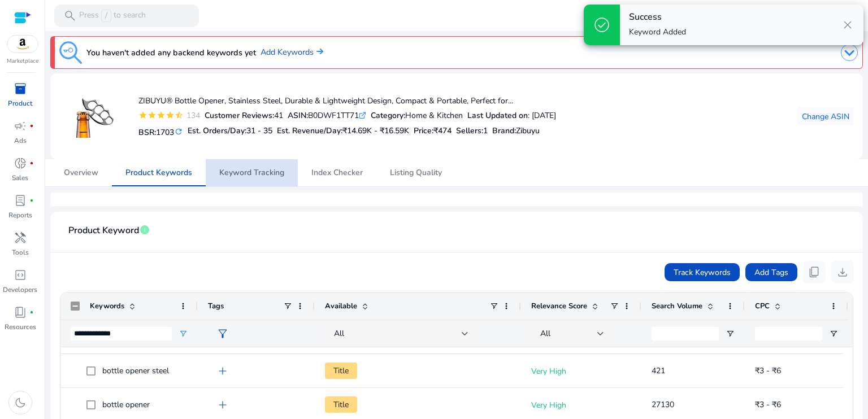  Describe the element at coordinates (21, 89) in the screenshot. I see `span: inventory_2` at that location.